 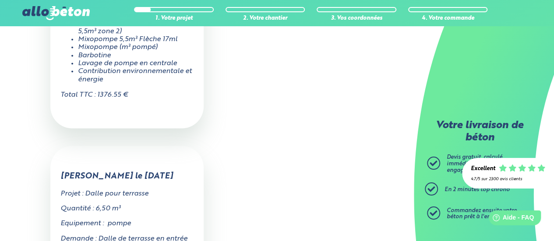 I want to click on div: 1. Votre projet, so click(x=174, y=18).